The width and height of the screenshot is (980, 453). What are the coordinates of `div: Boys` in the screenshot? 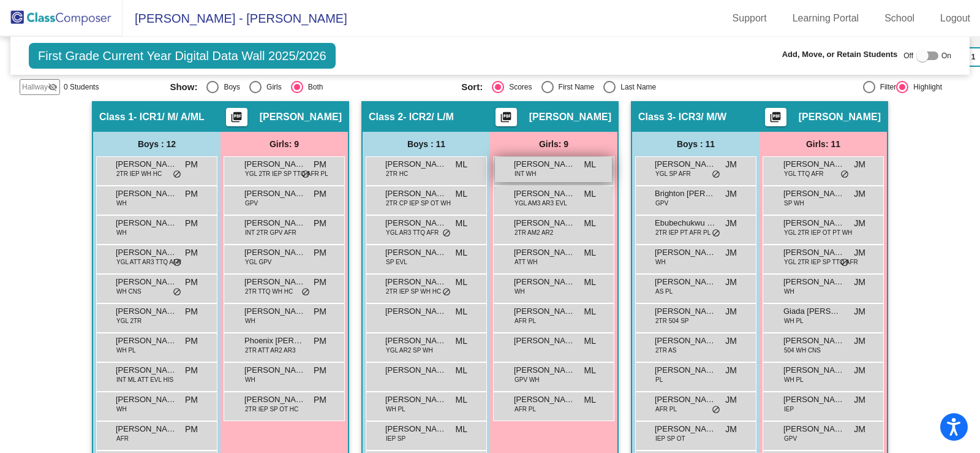 It's located at (229, 87).